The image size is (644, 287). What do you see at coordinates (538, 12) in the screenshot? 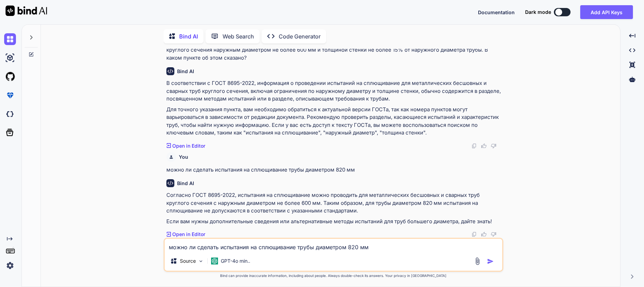
I see `span: Dark mode` at bounding box center [538, 12].